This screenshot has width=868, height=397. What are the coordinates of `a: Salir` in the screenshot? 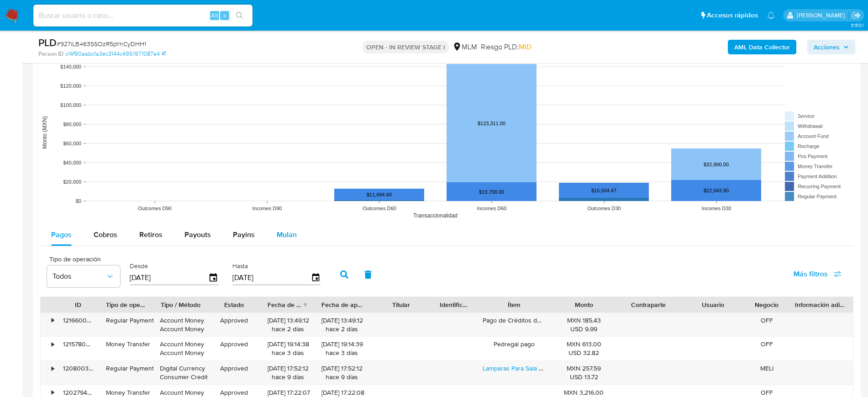 It's located at (856, 15).